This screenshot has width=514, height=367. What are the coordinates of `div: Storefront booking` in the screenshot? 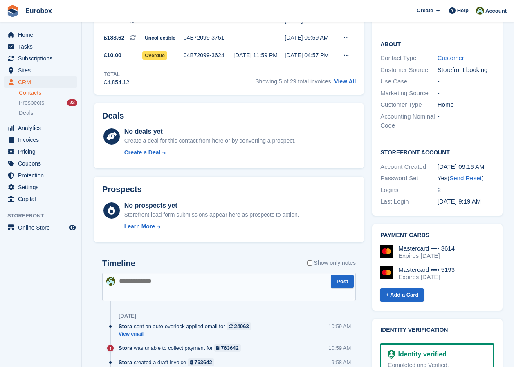 It's located at (466, 70).